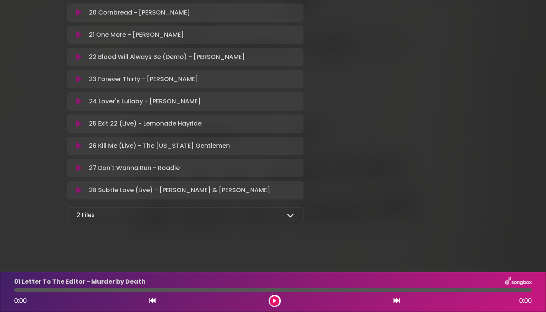 This screenshot has width=546, height=312. What do you see at coordinates (85, 215) in the screenshot?
I see `p: 2 Files` at bounding box center [85, 215].